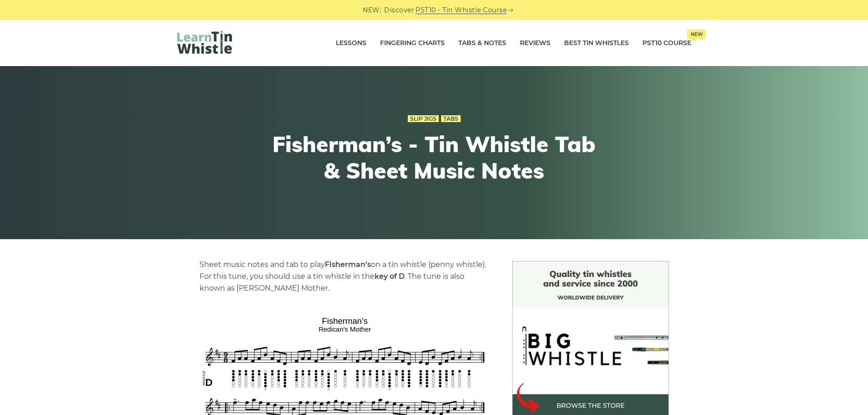 The image size is (868, 415). I want to click on a: Tabs & Notes, so click(482, 43).